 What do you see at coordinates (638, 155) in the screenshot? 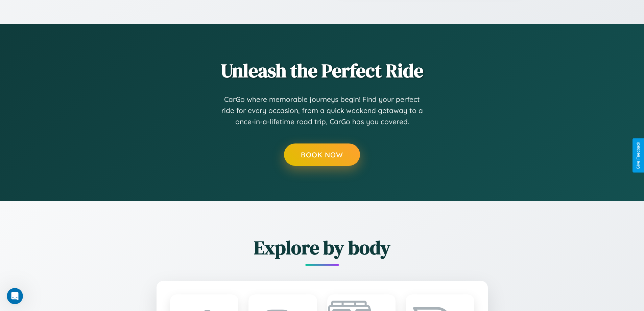
I see `div: Give Feedback` at bounding box center [638, 155].